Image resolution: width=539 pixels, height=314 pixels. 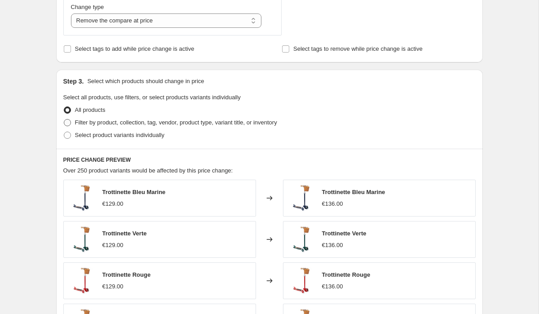 I want to click on span: Select product variants individually, so click(x=119, y=135).